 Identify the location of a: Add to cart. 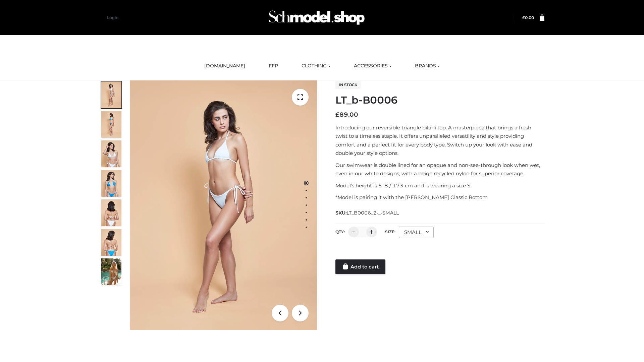
(360, 267).